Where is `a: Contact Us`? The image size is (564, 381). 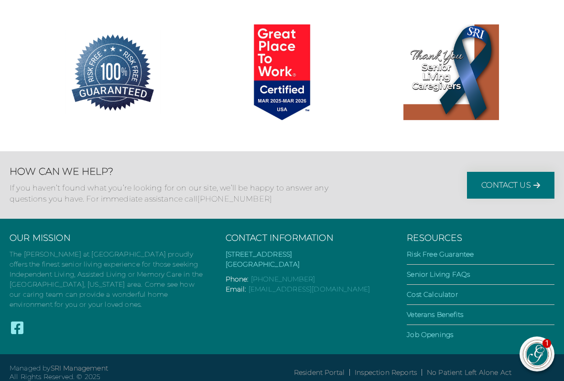 a: Contact Us is located at coordinates (511, 185).